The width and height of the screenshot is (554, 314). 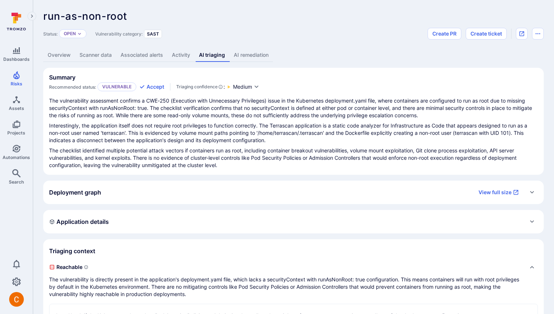 I want to click on div: Camilo Rivera, so click(x=17, y=300).